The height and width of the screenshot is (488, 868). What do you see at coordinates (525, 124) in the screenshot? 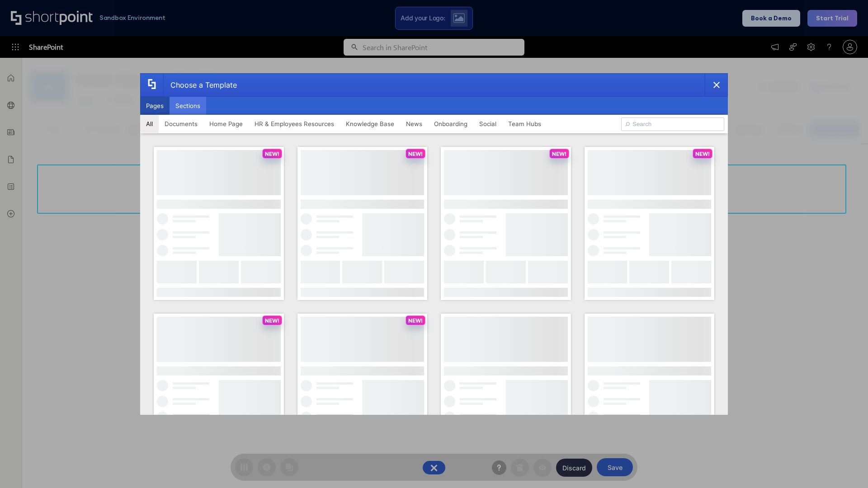
I see `button: Team Hubs` at bounding box center [525, 124].